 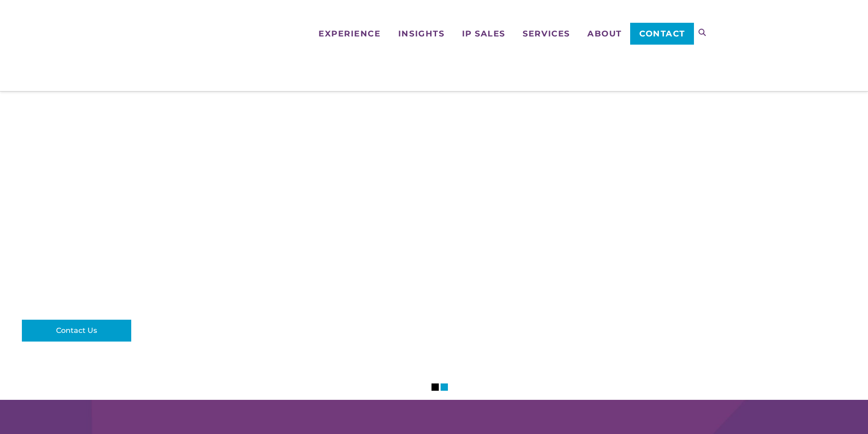 What do you see at coordinates (76, 330) in the screenshot?
I see `a: Contact Us` at bounding box center [76, 330].